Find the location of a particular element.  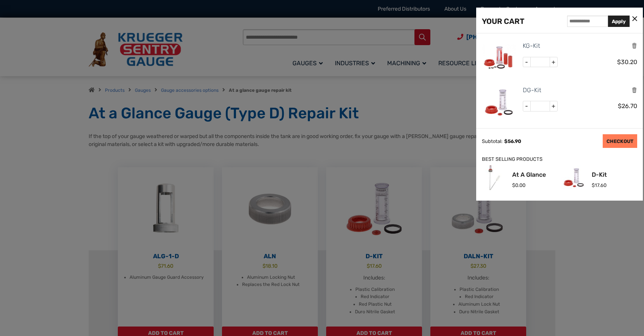

span: 0.00 is located at coordinates (519, 185).